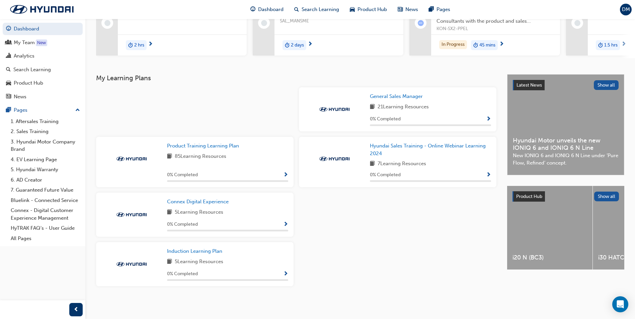  Describe the element at coordinates (45, 121) in the screenshot. I see `a: 1. Aftersales Training` at that location.